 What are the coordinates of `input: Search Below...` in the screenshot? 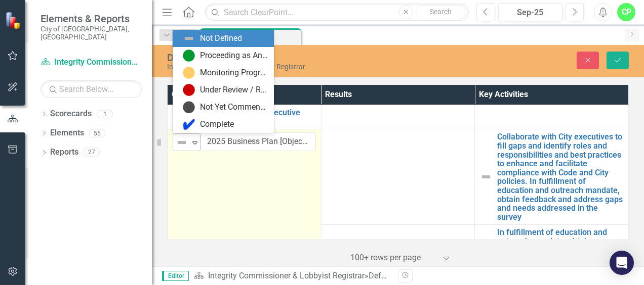 It's located at (91, 89).